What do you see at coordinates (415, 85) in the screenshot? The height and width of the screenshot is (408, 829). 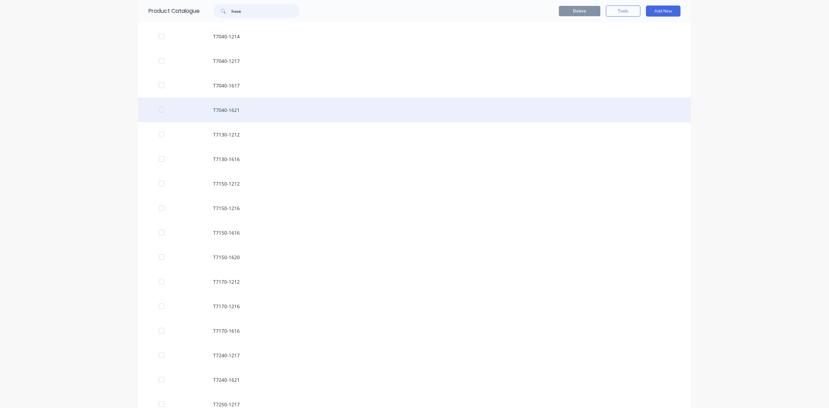 I see `div: T7040-1617` at bounding box center [415, 85].